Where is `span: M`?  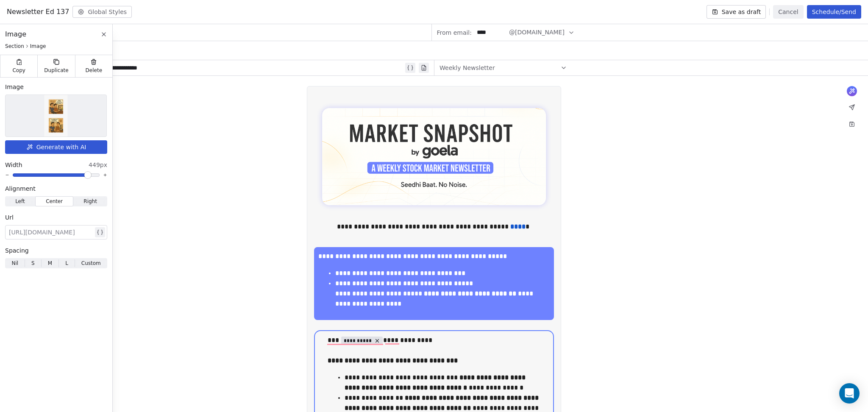 span: M is located at coordinates (50, 263).